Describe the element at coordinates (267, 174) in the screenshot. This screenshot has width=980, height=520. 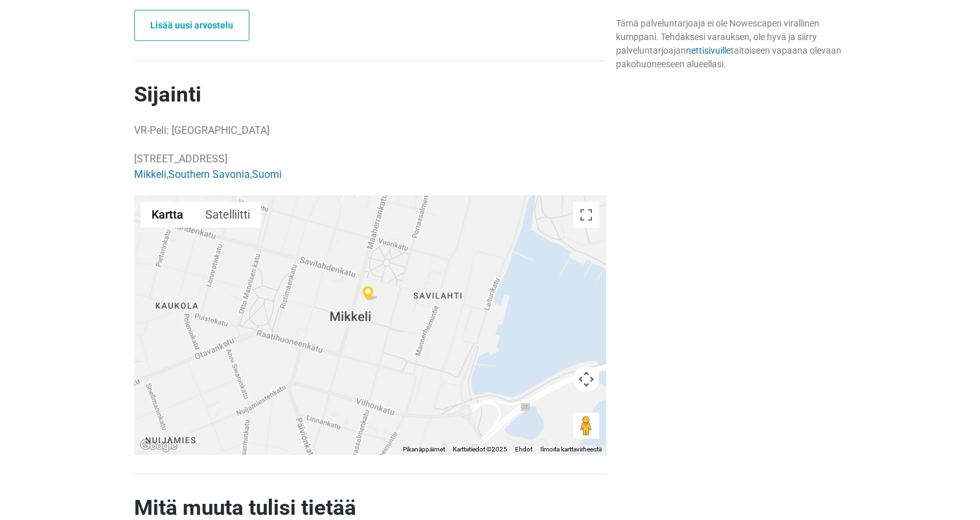
I see `a: Suomi` at that location.